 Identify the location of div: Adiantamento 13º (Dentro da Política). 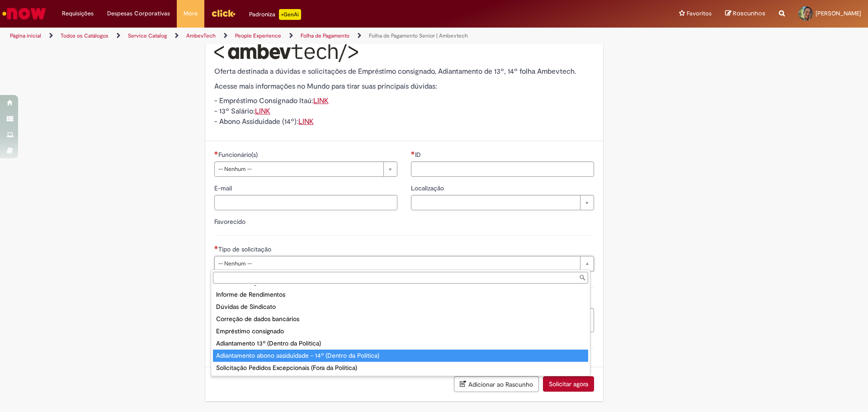
(401, 344).